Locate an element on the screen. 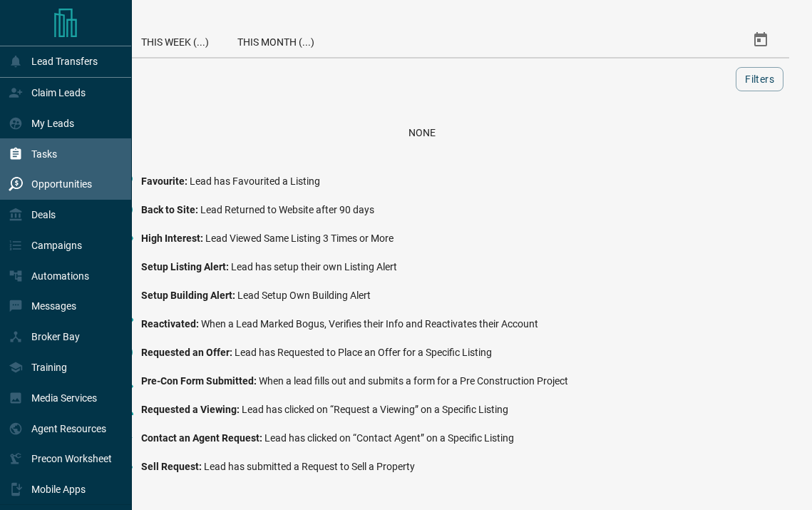  button: Filters is located at coordinates (759, 79).